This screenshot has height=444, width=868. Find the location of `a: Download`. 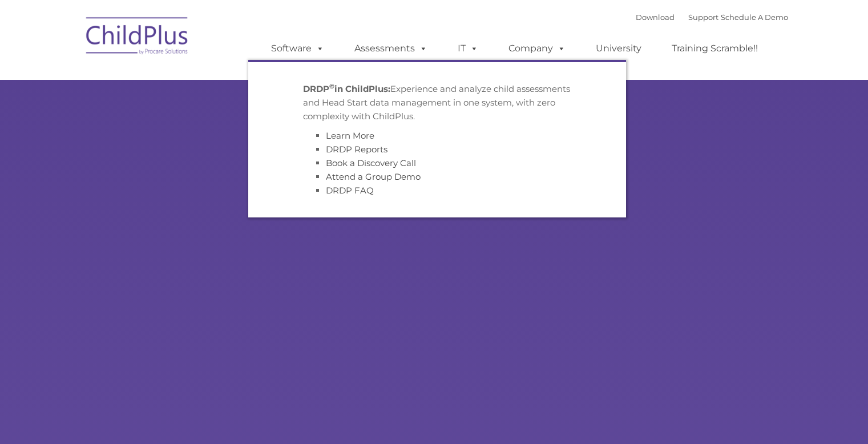

a: Download is located at coordinates (655, 17).